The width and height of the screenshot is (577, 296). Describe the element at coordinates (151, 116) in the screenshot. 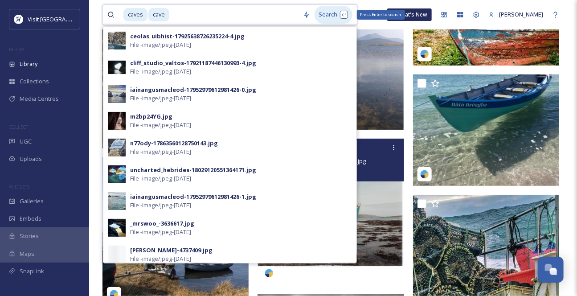

I see `div: m2bp24YG.jpg` at that location.